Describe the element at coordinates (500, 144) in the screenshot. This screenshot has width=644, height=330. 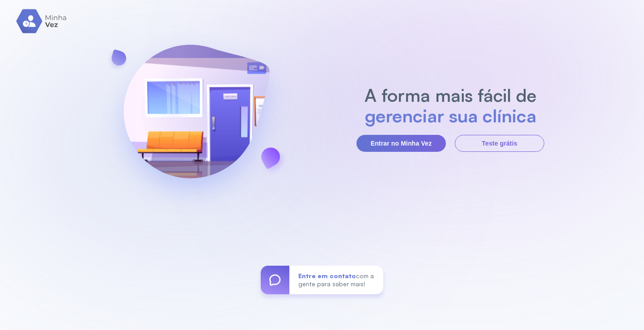
I see `button: Teste grátis` at that location.